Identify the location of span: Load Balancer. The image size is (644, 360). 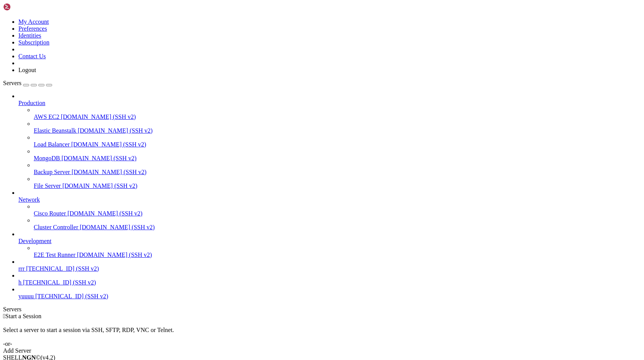
(51, 144).